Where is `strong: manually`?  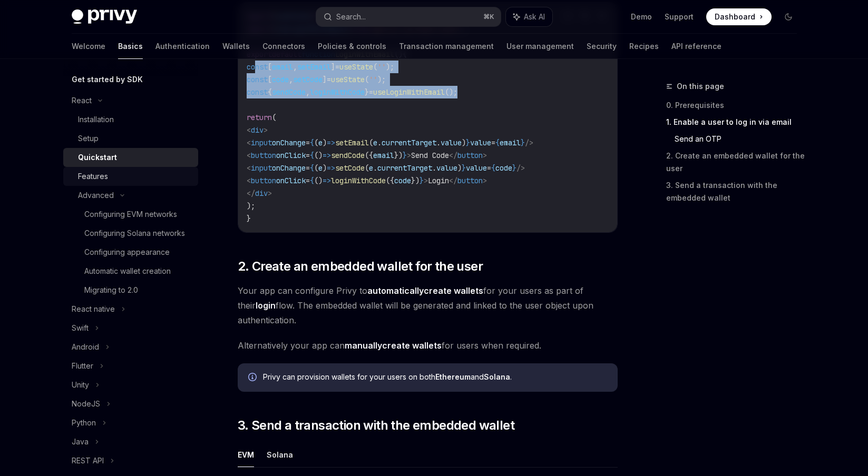 strong: manually is located at coordinates (363, 345).